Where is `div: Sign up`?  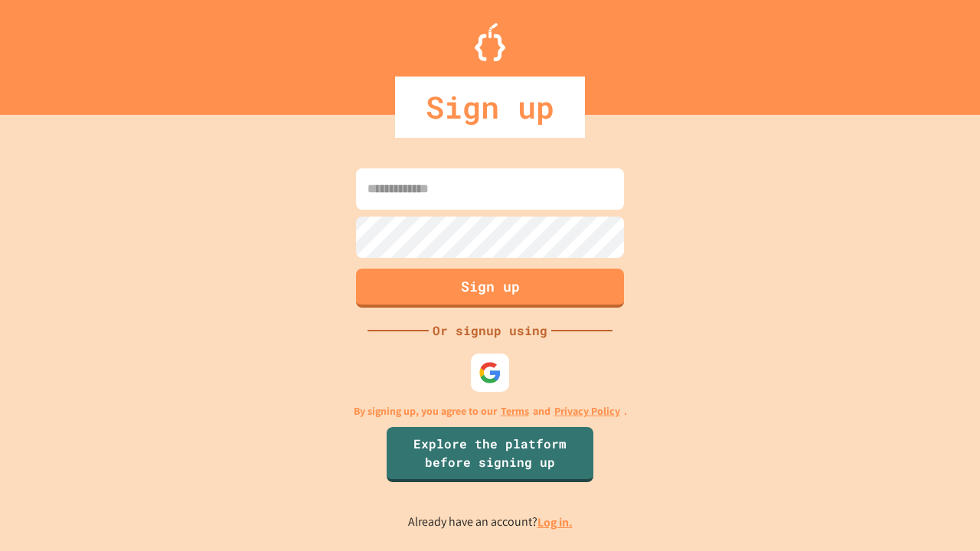 div: Sign up is located at coordinates (490, 107).